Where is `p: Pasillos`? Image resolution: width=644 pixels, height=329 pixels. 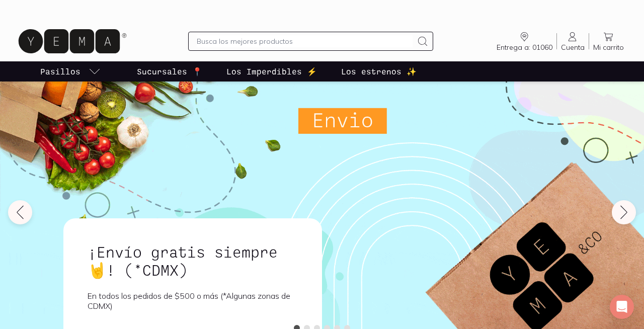 p: Pasillos is located at coordinates (60, 72).